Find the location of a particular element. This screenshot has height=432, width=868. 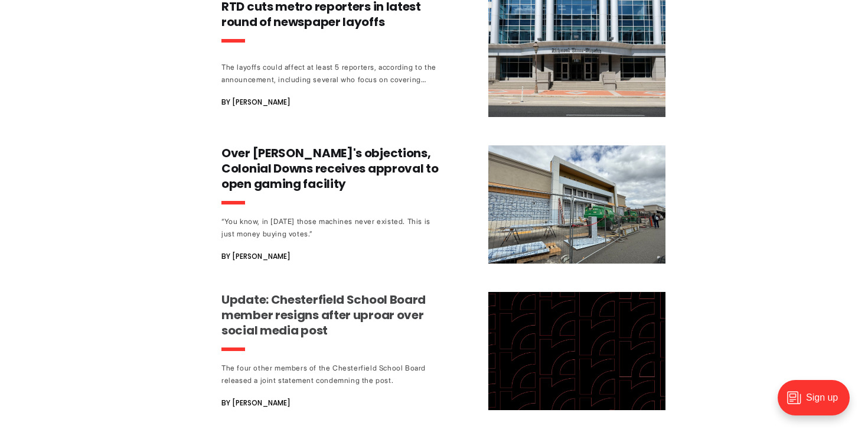

img: Over Henrico's objections, Colonial Downs receives approval to open gaming facility is located at coordinates (577, 205).